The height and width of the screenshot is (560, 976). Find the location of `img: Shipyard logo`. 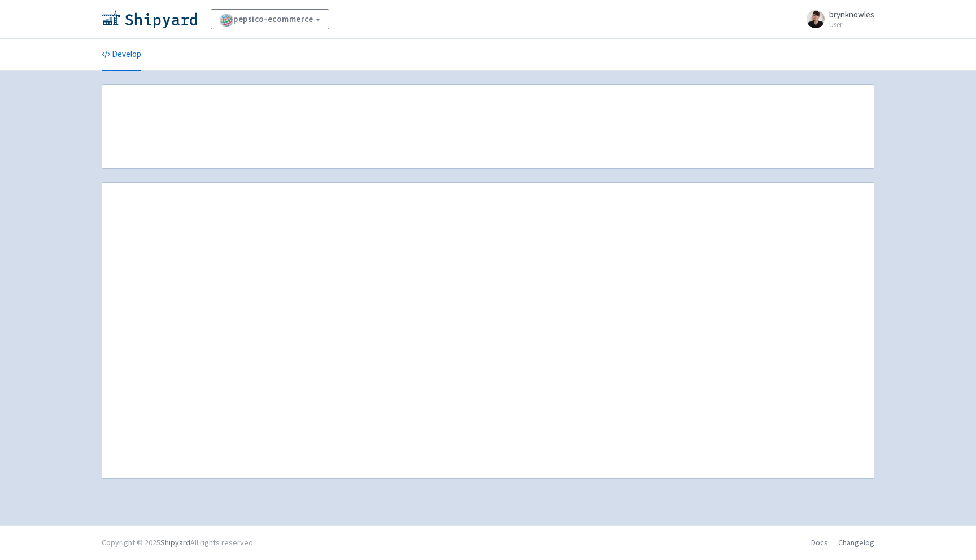

img: Shipyard logo is located at coordinates (149, 19).